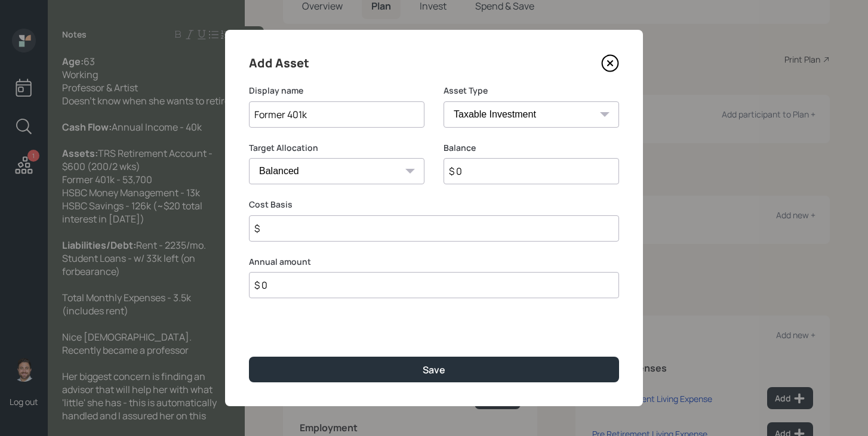  Describe the element at coordinates (337, 148) in the screenshot. I see `label: Target Allocation` at that location.